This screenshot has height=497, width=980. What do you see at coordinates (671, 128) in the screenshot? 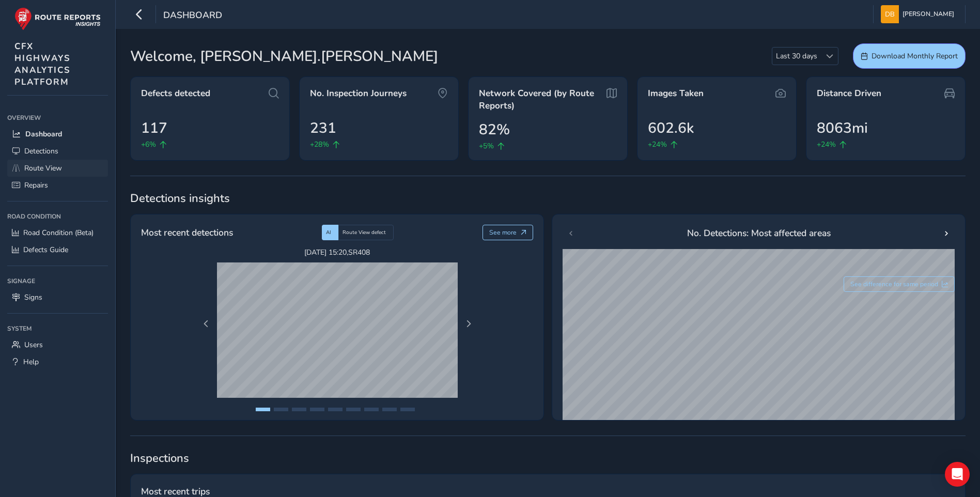
I see `span: 602.6k` at bounding box center [671, 128].